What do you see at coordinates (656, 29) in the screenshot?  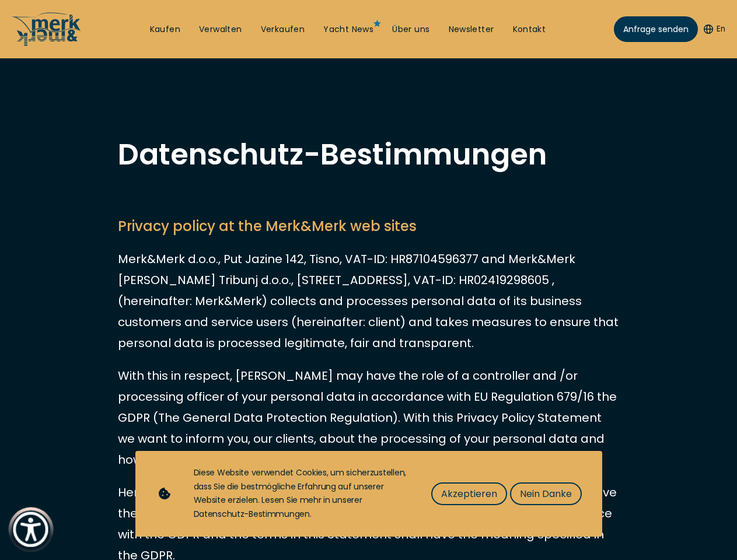 I see `a: Anfrage senden` at bounding box center [656, 29].